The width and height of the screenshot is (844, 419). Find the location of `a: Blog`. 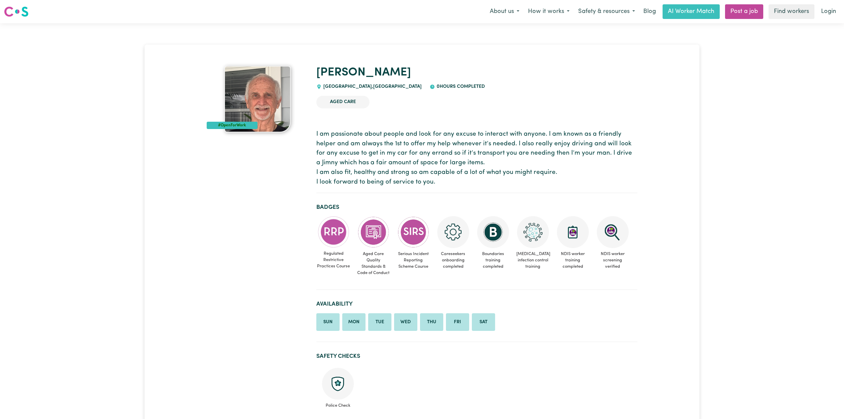

a: Blog is located at coordinates (650, 12).